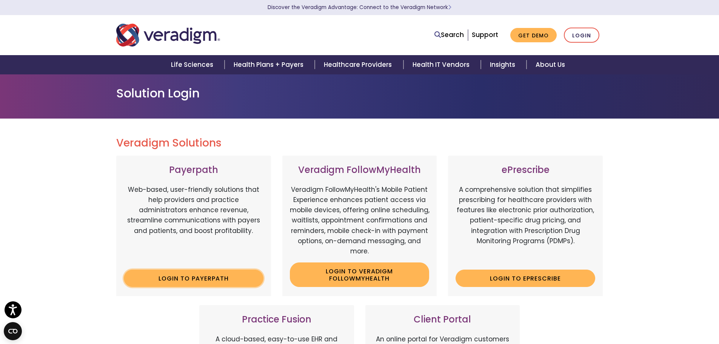 This screenshot has height=344, width=719. What do you see at coordinates (504, 65) in the screenshot?
I see `a: Insights` at bounding box center [504, 65].